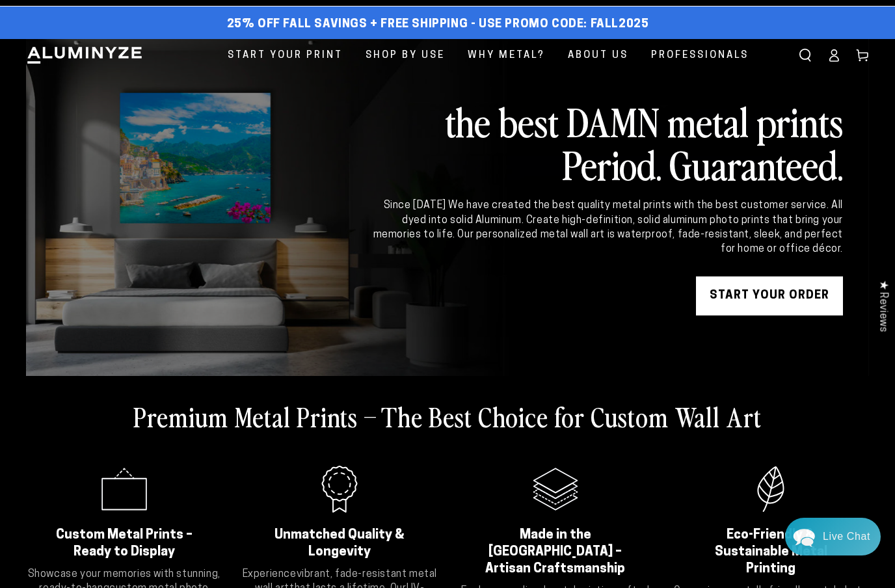  Describe the element at coordinates (598, 55) in the screenshot. I see `a: About Us` at that location.